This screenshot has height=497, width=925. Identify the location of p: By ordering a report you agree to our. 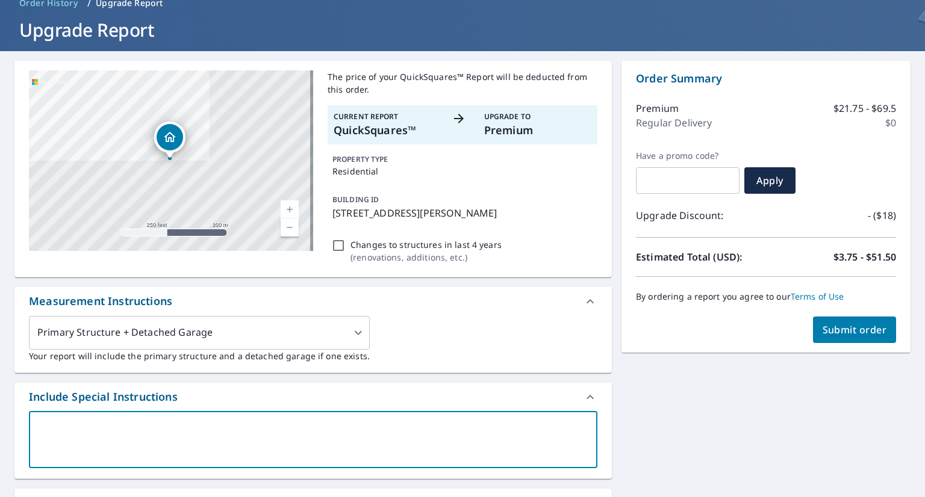
(766, 297).